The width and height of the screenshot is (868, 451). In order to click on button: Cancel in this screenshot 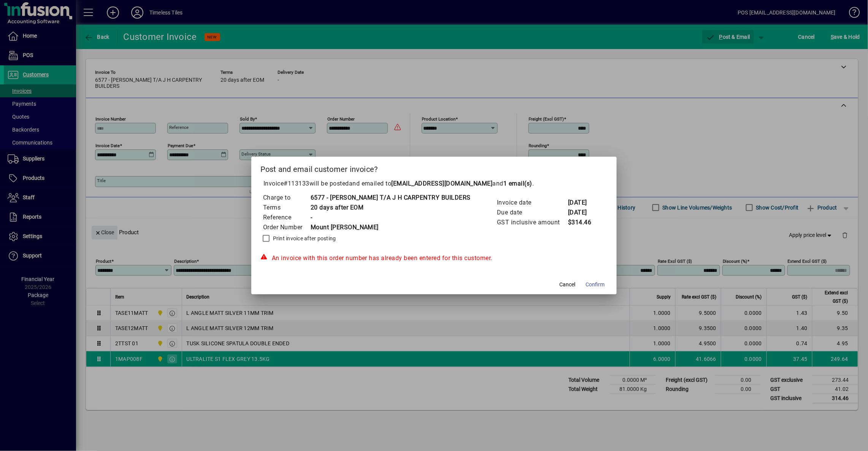, I will do `click(567, 285)`.